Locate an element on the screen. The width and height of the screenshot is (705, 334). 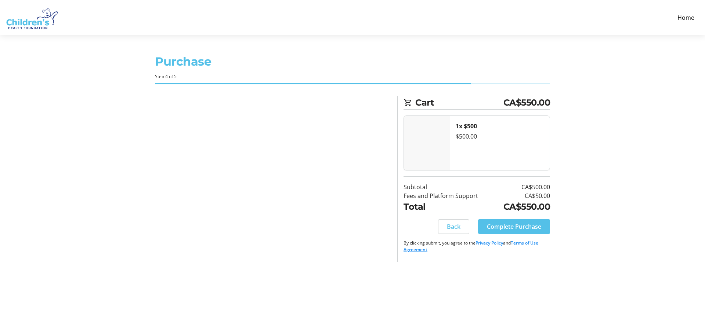
span: Complete Purchase is located at coordinates (514, 227).